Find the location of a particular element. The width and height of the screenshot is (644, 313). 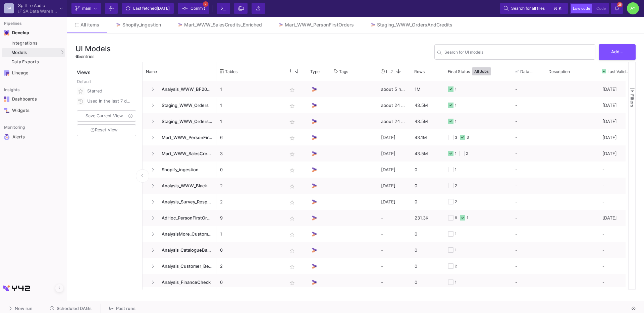

button: AY is located at coordinates (632, 8).